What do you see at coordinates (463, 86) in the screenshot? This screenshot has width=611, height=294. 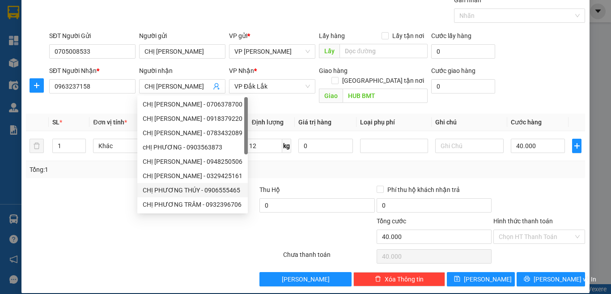 I see `input: Cước giao hàng` at bounding box center [463, 86].